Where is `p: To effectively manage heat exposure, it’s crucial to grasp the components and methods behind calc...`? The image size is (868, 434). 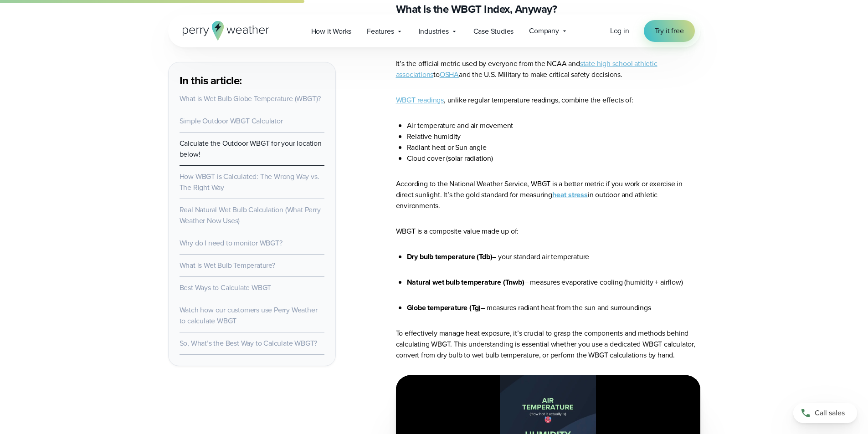 p: To effectively manage heat exposure, it’s crucial to grasp the components and methods behind calc... is located at coordinates (548, 344).